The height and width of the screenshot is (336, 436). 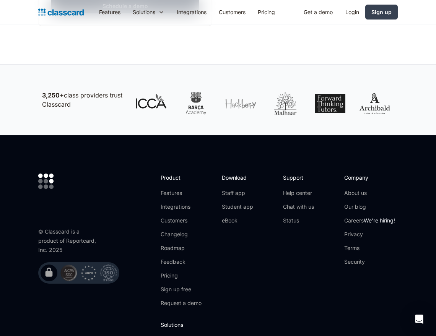 I want to click on a: Help center, so click(x=298, y=193).